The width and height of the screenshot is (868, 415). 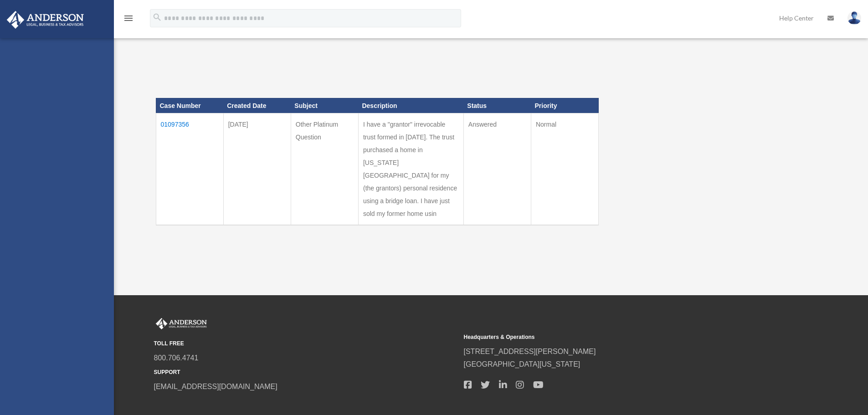 What do you see at coordinates (325, 169) in the screenshot?
I see `td: Other Platinum Question` at bounding box center [325, 169].